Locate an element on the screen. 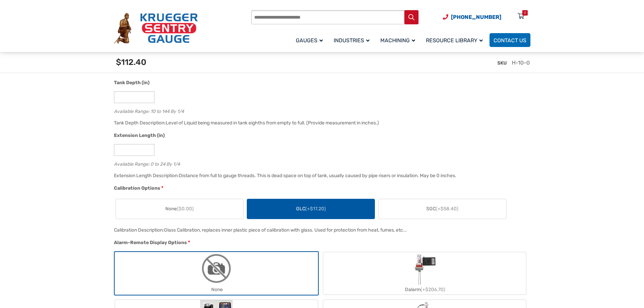 This screenshot has height=308, width=644. span: SGC is located at coordinates (442, 209).